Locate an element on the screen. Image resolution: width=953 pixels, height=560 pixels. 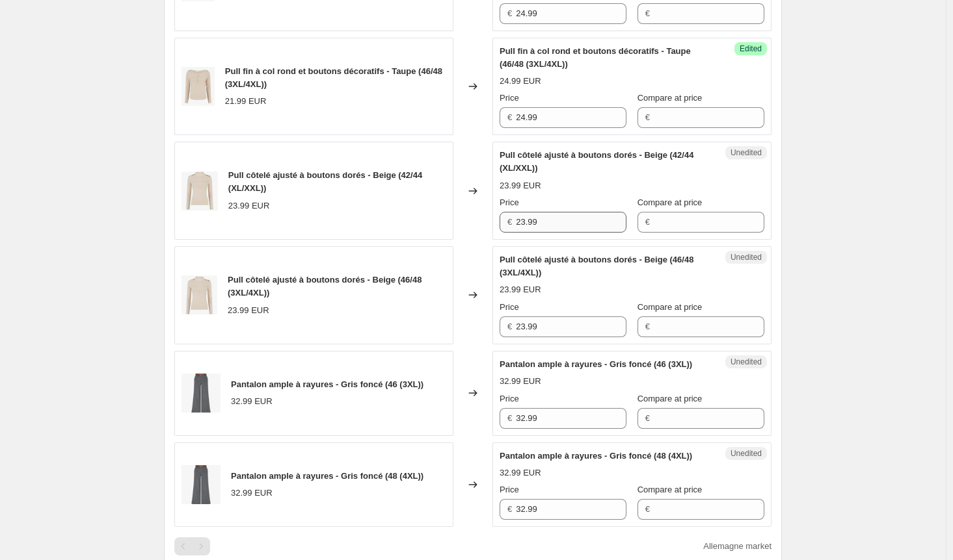
img: GAO-4389-1_80x.jpg is located at coordinates (197, 86).